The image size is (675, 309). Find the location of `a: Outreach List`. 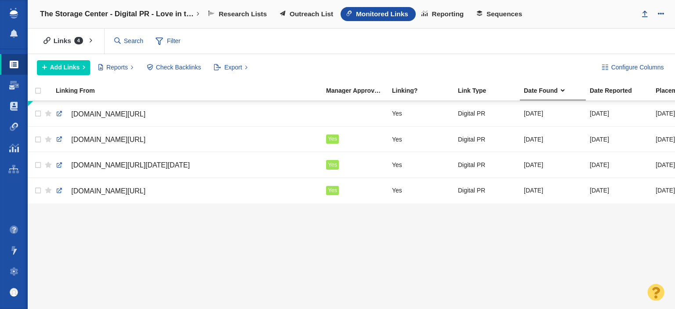

a: Outreach List is located at coordinates (307, 14).